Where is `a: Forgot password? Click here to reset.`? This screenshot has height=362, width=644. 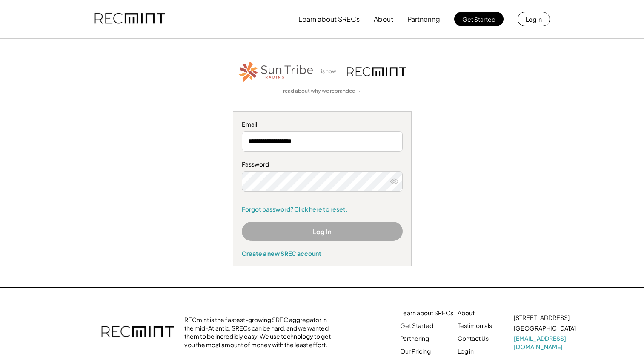
a: Forgot password? Click here to reset. is located at coordinates (322, 210).